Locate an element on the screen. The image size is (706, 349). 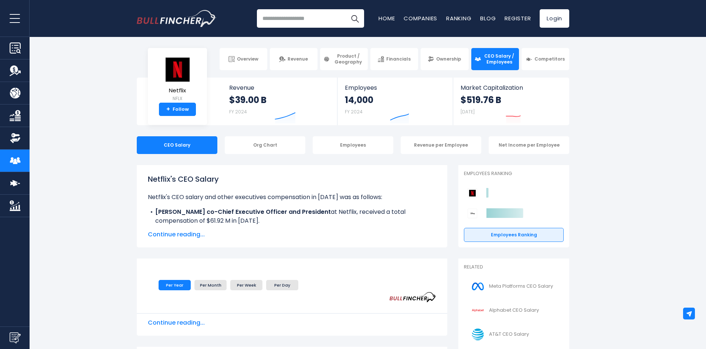
a: Meta Platforms CEO Salary is located at coordinates (514, 287).